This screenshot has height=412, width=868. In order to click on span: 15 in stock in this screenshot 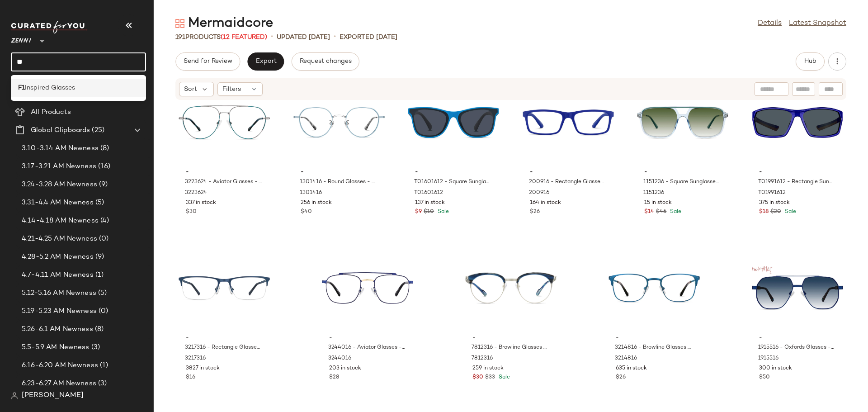, I will do `click(658, 203)`.